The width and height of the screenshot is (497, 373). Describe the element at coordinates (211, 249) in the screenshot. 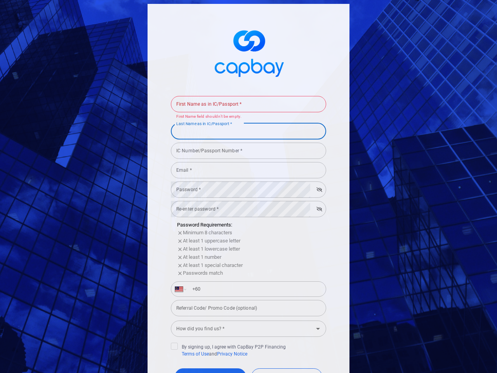

I see `span: At least 1 lowercase letter` at that location.